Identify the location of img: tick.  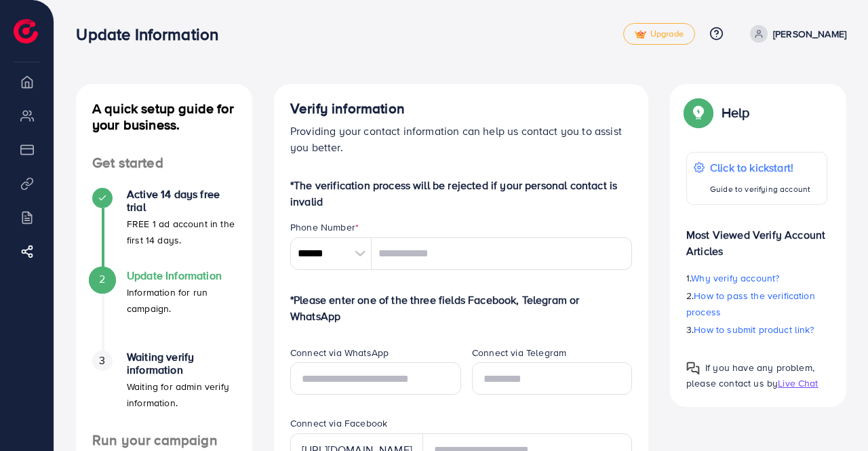
(640, 34).